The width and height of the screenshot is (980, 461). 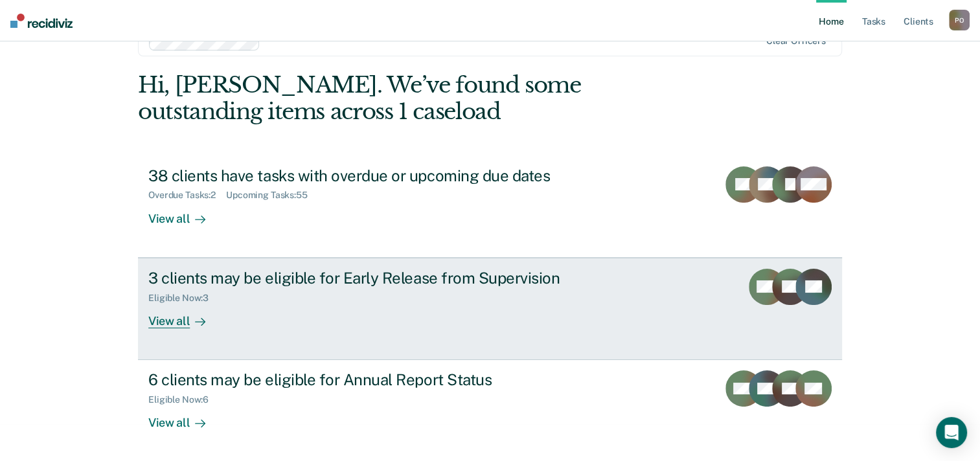 I want to click on div: Eligible Now : 6, so click(x=184, y=400).